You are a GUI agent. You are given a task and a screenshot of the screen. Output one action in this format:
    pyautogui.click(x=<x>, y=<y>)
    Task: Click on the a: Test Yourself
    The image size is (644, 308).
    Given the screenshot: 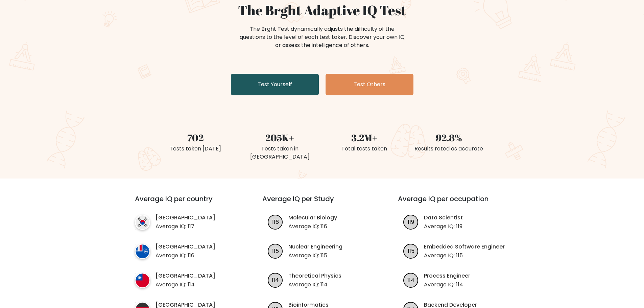 What is the action you would take?
    pyautogui.click(x=275, y=84)
    